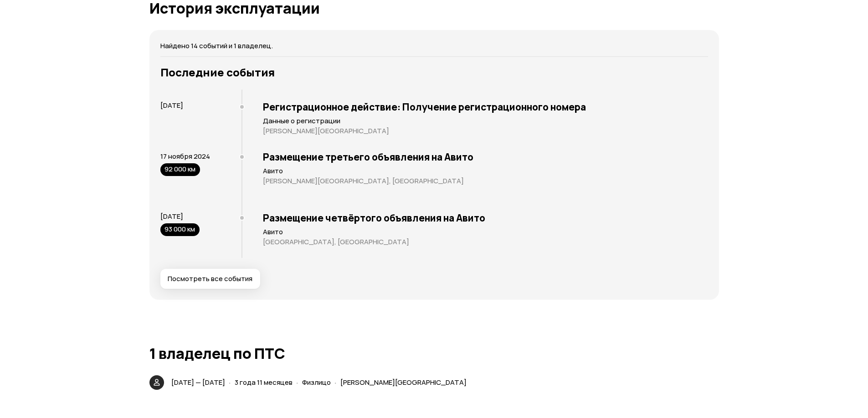  I want to click on span: 3 года 11 месяцев, so click(264, 382).